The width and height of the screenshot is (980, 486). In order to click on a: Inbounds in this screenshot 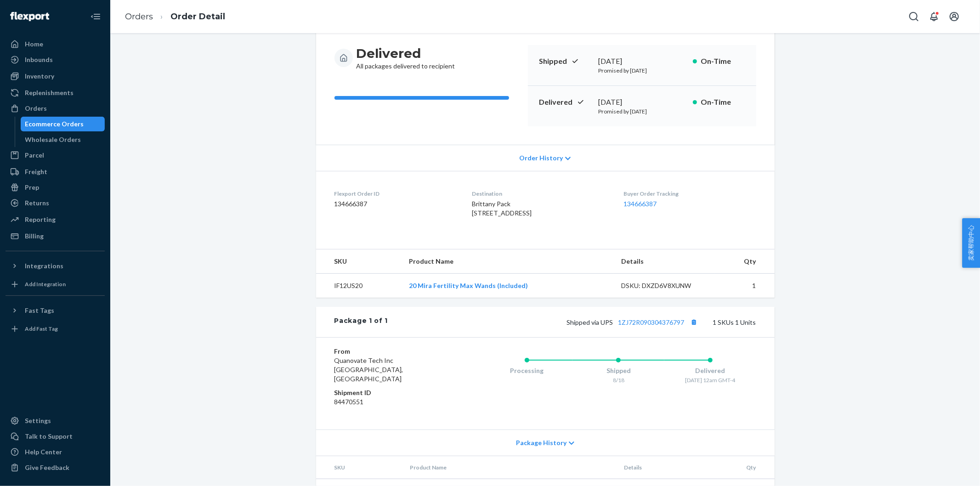, I will do `click(55, 60)`.